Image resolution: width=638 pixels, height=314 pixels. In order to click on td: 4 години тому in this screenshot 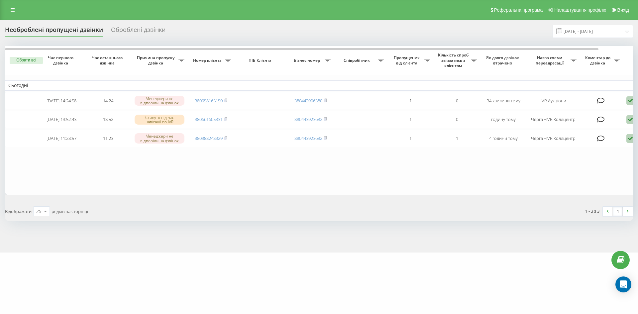, I will do `click(503, 138)`.